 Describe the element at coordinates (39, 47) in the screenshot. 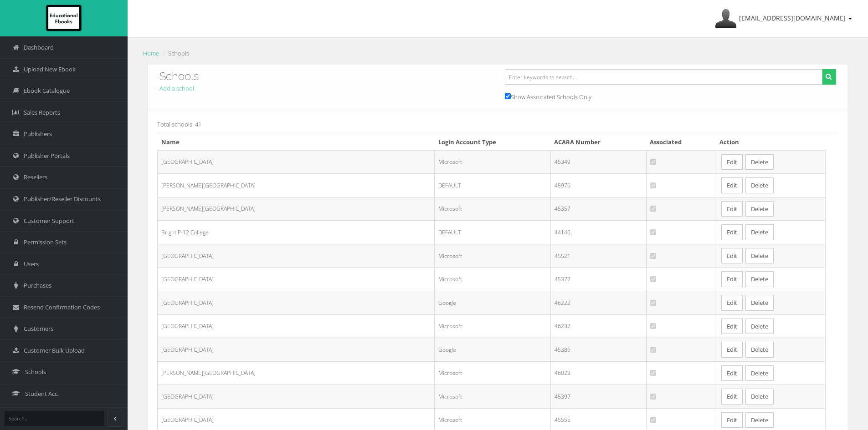

I see `span: Dashboard` at that location.